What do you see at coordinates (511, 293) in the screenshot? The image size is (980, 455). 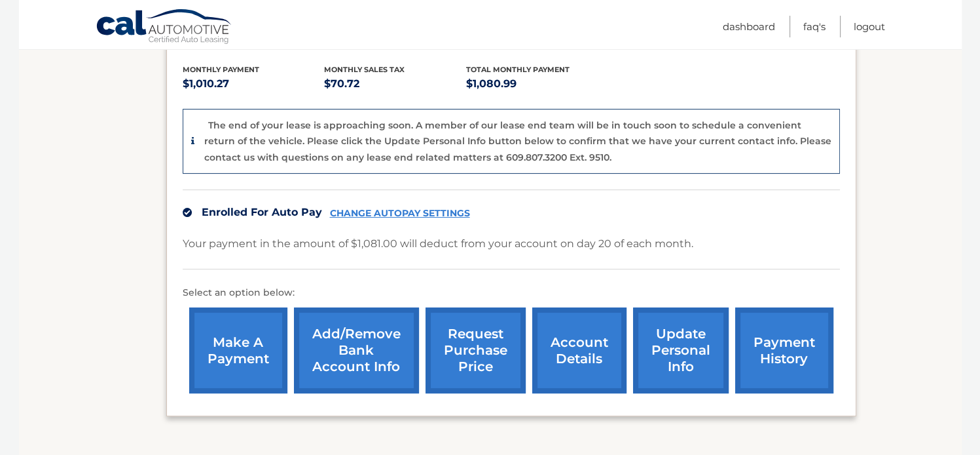 I see `p: Select an option below:` at bounding box center [511, 293].